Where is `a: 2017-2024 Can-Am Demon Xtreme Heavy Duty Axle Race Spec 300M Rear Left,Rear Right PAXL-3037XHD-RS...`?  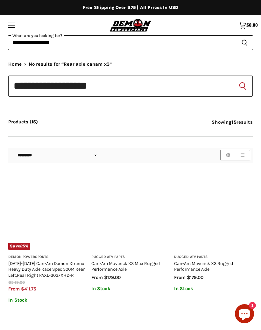
a: 2017-2024 Can-Am Demon Xtreme Heavy Duty Axle Race Spec 300M Rear Left,Rear Right PAXL-3037XHD-RS... is located at coordinates (47, 210).